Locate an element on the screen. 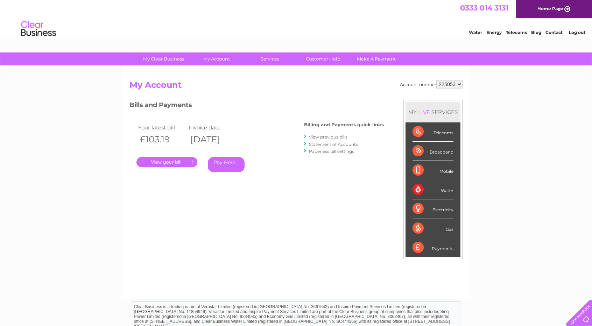  a: Make A Payment is located at coordinates (376, 59).